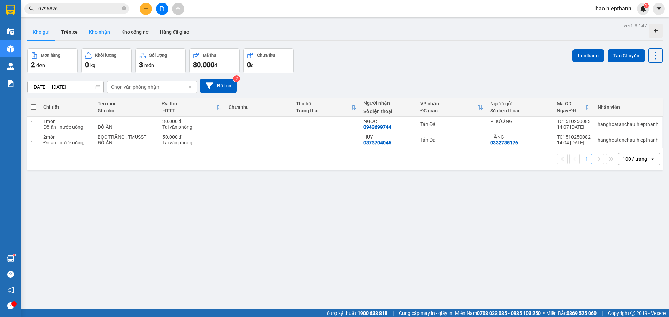  What do you see at coordinates (146, 9) in the screenshot?
I see `span: plus` at bounding box center [146, 9].